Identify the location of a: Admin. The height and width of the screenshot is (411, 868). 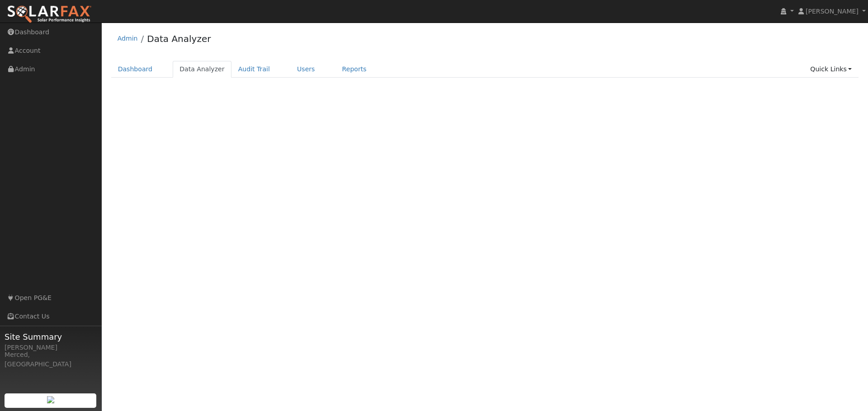
(128, 38).